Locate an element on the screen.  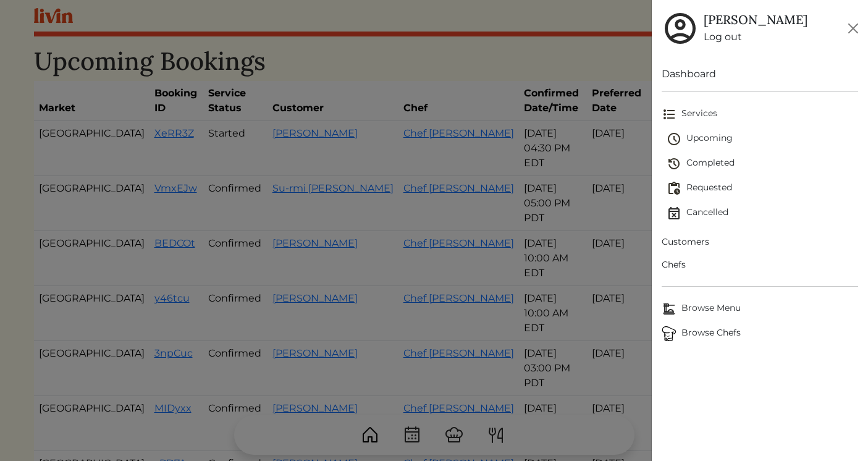
img: Browse Chefs is located at coordinates (669, 334).